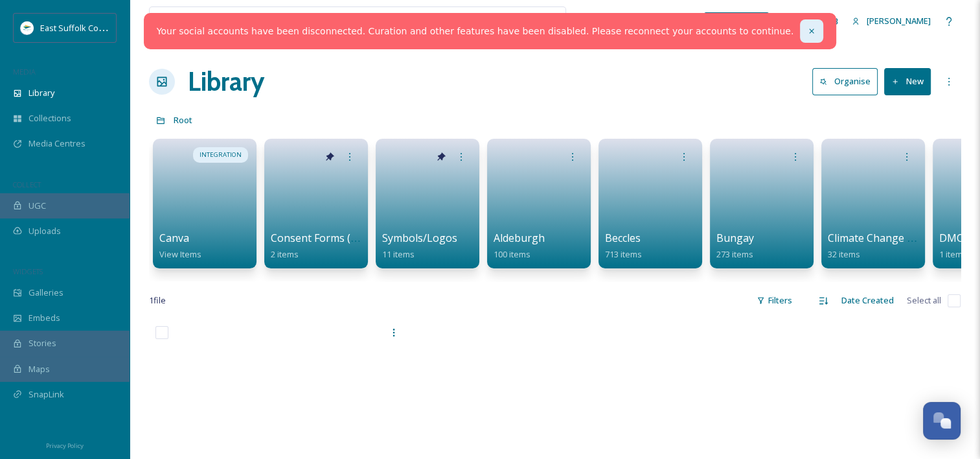  I want to click on span: 713 items, so click(623, 254).